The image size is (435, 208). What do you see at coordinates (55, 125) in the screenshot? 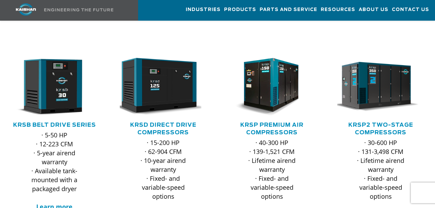
I see `a: KRSB Belt Drive Series` at bounding box center [55, 125].